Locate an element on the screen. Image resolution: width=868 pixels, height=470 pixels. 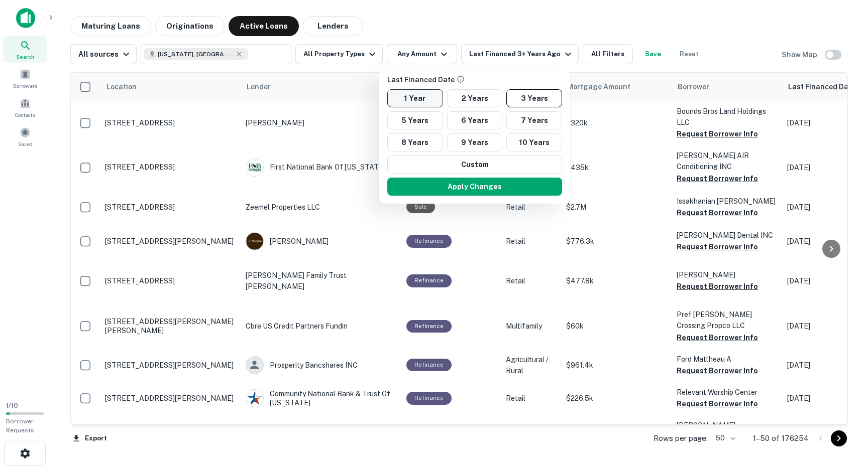
button: 1 Year is located at coordinates (415, 98).